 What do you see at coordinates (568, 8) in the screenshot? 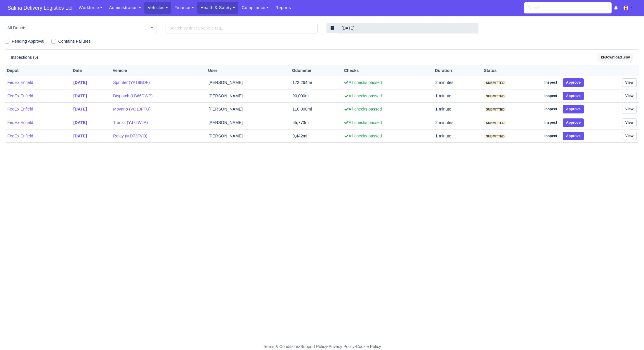
I see `input: Search...` at bounding box center [568, 8].